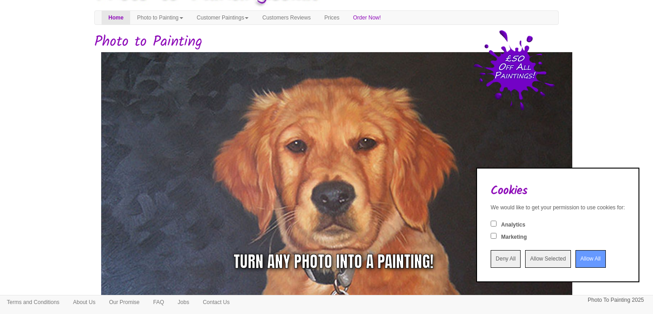 This screenshot has width=653, height=314. What do you see at coordinates (223, 18) in the screenshot?
I see `a: Customer Paintings` at bounding box center [223, 18].